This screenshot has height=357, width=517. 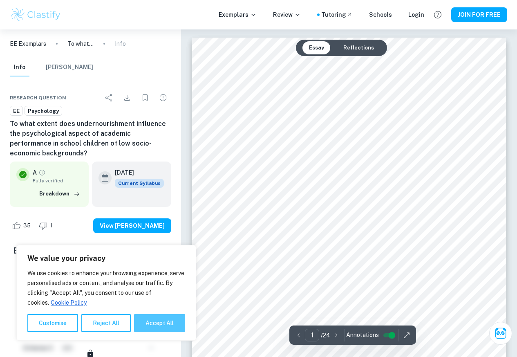 I want to click on button: Help and Feedback, so click(x=438, y=15).